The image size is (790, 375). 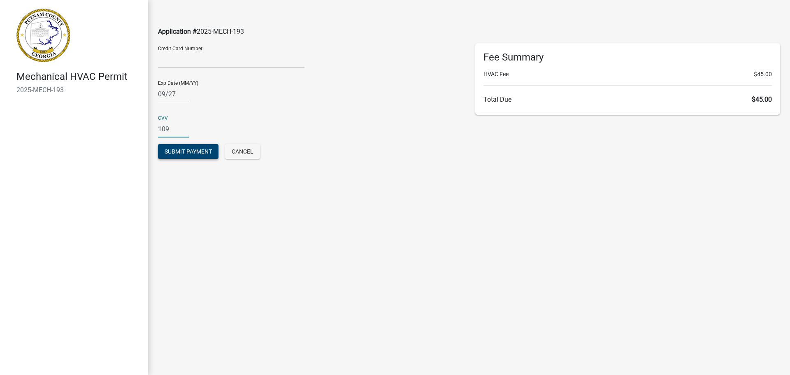 I want to click on img: Putnam County, Georgia, so click(x=43, y=35).